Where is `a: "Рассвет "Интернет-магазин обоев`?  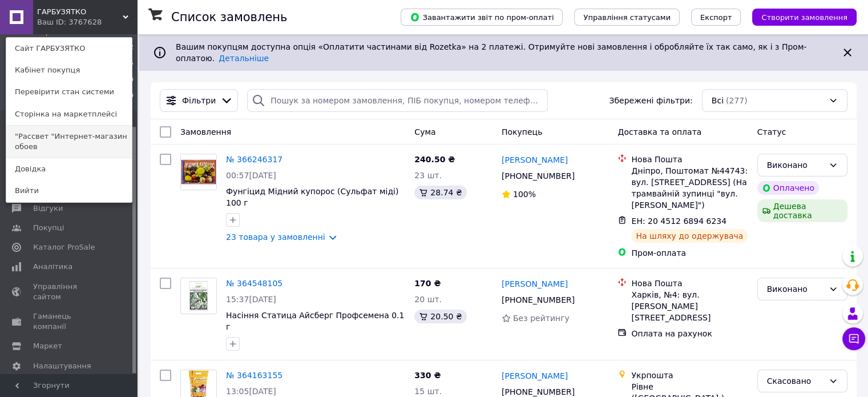 a: "Рассвет "Интернет-магазин обоев is located at coordinates (69, 142).